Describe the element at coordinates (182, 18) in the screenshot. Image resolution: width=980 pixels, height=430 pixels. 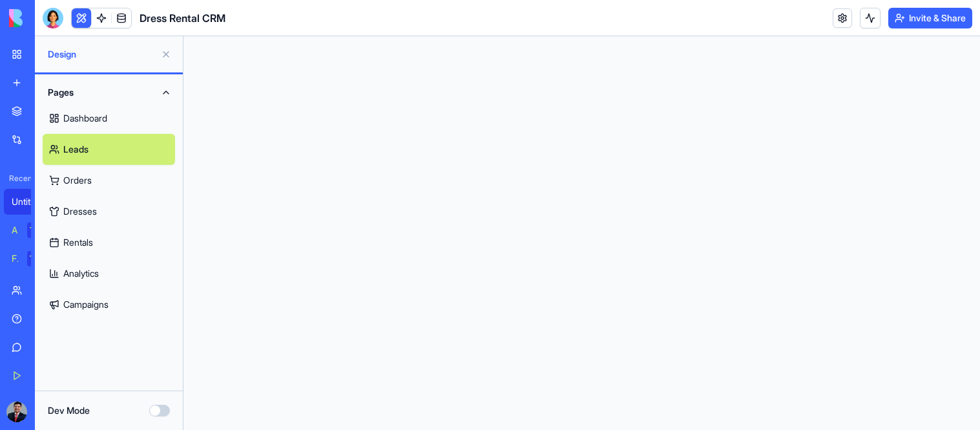
I see `span: Dress Rental CRM` at that location.